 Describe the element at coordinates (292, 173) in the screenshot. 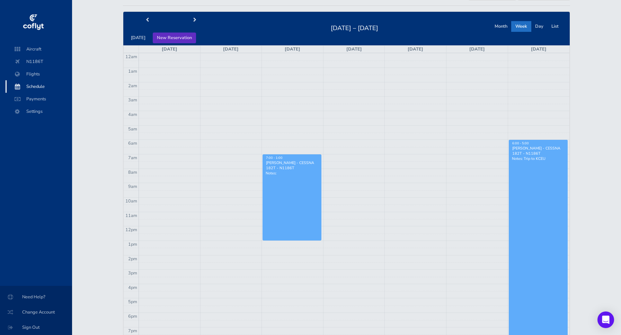

I see `p: Notes:` at that location.